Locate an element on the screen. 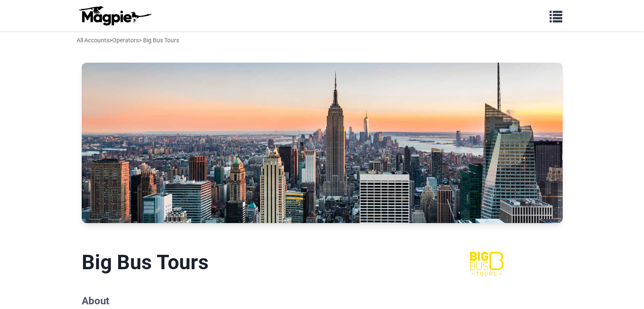  a: Operators is located at coordinates (125, 40).